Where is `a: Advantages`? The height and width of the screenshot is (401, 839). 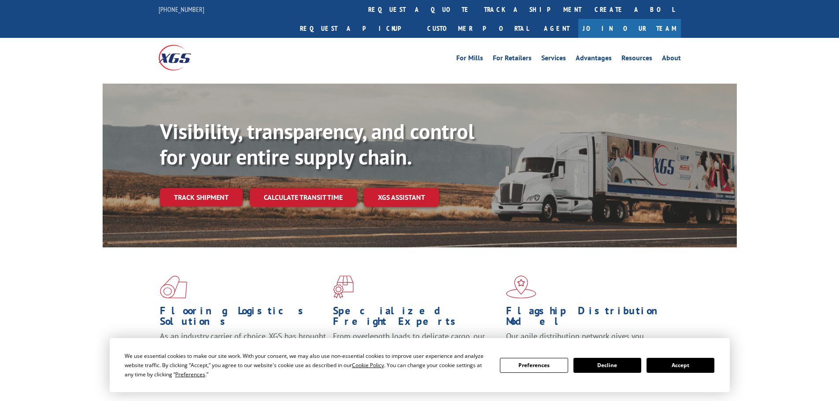
a: Advantages is located at coordinates (594, 59).